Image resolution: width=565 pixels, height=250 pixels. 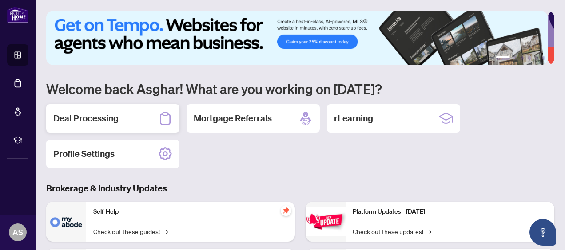 I want to click on button: 6, so click(x=543, y=58).